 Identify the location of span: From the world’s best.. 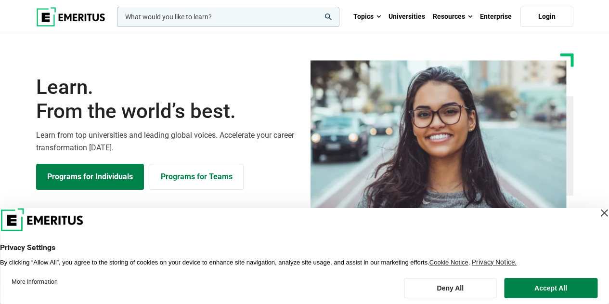
(167, 111).